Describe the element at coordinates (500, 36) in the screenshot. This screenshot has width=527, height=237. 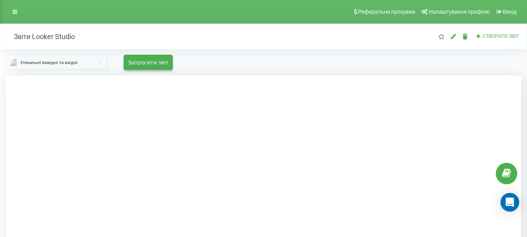
I see `span: Створити звіт` at that location.